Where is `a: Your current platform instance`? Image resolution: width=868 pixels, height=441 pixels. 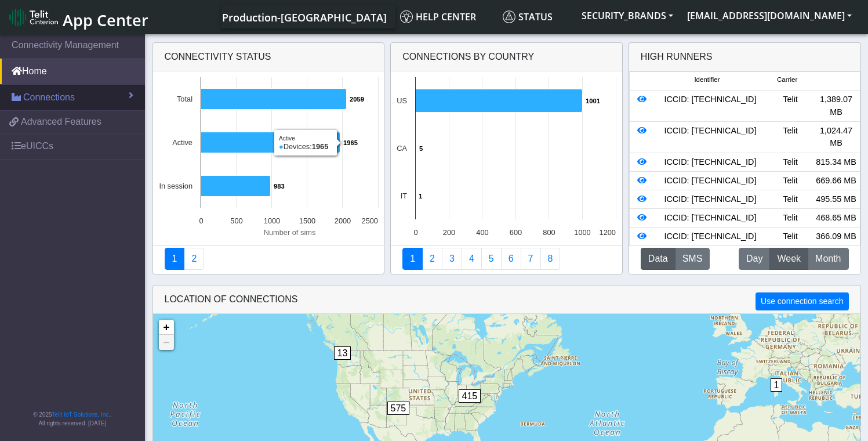 a: Your current platform instance is located at coordinates (304, 17).